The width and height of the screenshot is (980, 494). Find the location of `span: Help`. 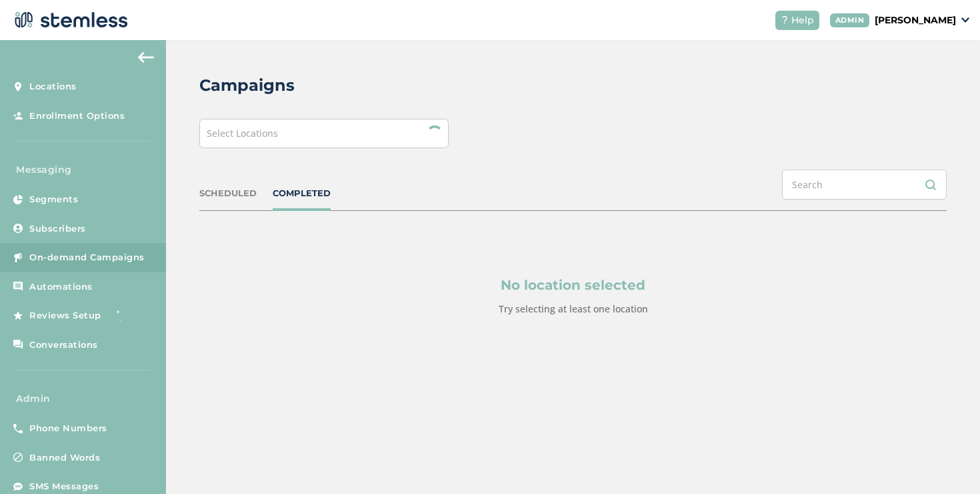

span: Help is located at coordinates (803, 20).